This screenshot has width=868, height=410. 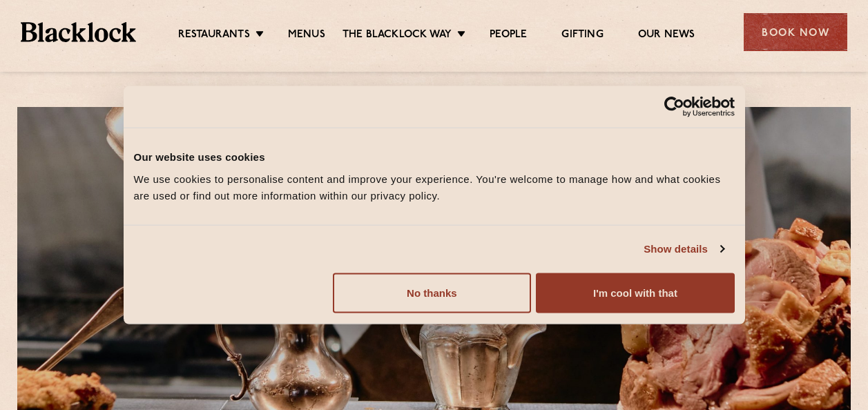 What do you see at coordinates (434, 157) in the screenshot?
I see `div: Our website uses cookies` at bounding box center [434, 157].